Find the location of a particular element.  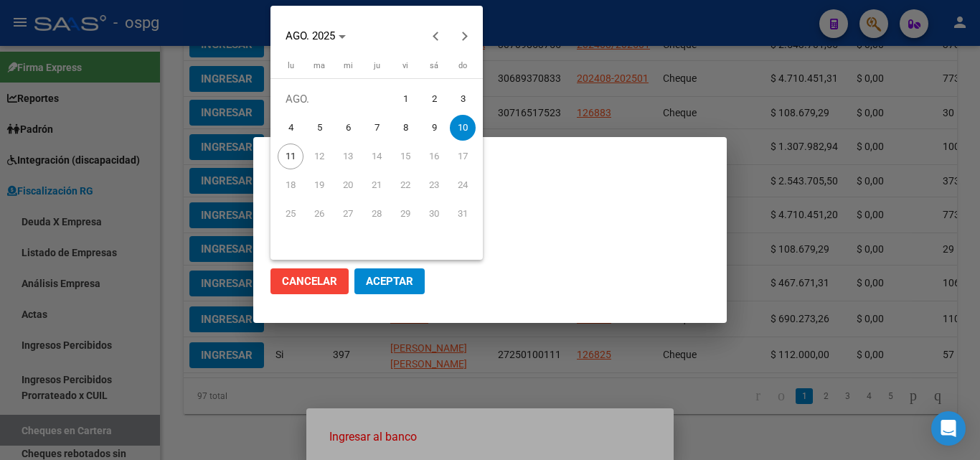

span: 5 is located at coordinates (320, 127).